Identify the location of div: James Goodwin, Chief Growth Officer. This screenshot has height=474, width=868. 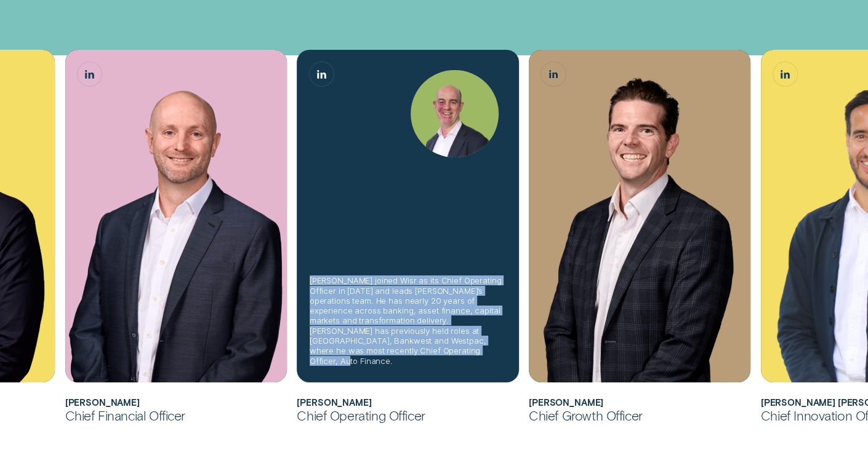
(639, 216).